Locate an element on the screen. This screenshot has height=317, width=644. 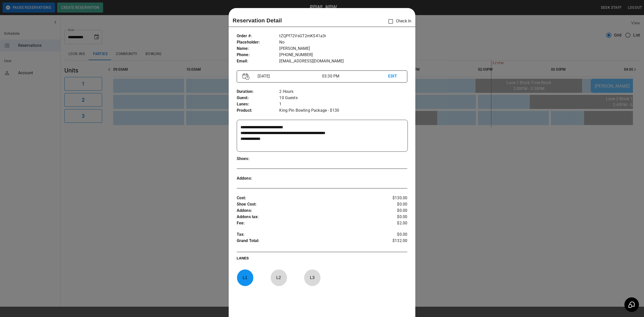
p: Phone : is located at coordinates (258, 55).